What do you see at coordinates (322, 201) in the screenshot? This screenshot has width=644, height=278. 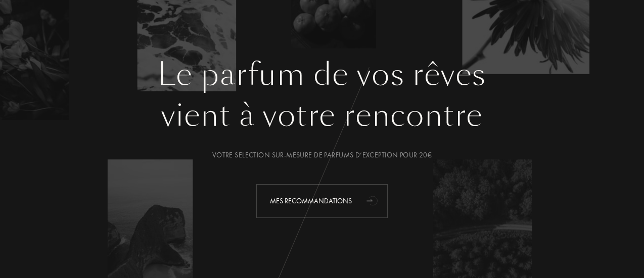 I see `div: Mes Recommandations` at bounding box center [322, 201].